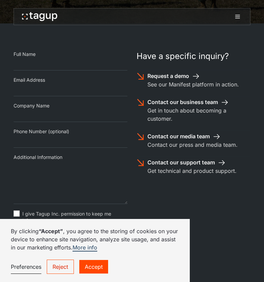 This screenshot has width=264, height=282. What do you see at coordinates (179, 136) in the screenshot?
I see `div: Contact our media team` at bounding box center [179, 136].